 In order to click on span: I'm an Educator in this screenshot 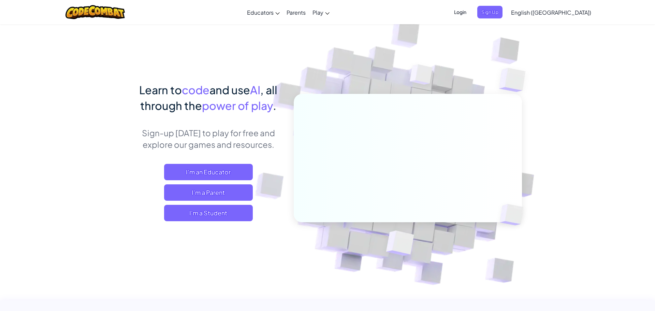, I will do `click(208, 172)`.